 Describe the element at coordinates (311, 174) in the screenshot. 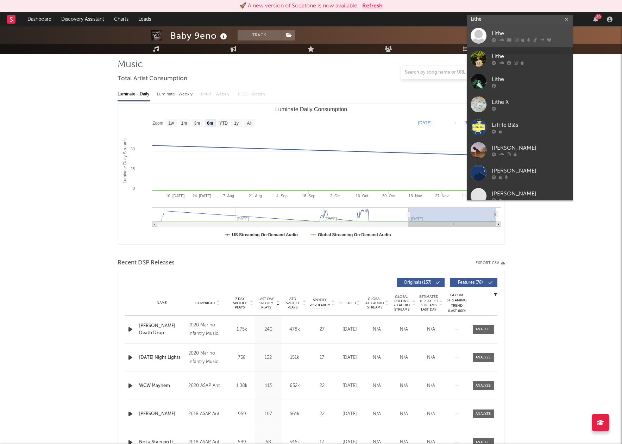

I see `svg: Luminate Daily Consumption` at that location.